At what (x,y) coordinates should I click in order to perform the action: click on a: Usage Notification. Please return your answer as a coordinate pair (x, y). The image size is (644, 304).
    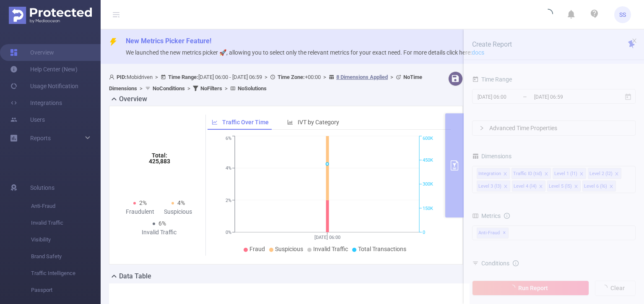
    Looking at the image, I should click on (44, 86).